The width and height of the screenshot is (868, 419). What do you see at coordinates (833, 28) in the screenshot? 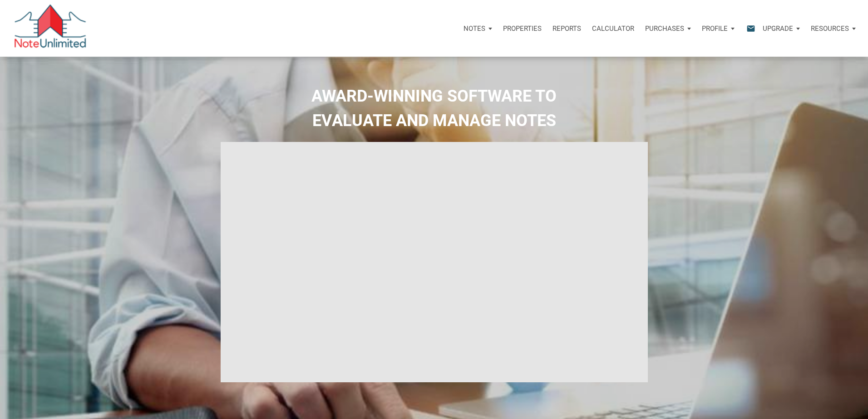
I see `a: Resources` at bounding box center [833, 28].